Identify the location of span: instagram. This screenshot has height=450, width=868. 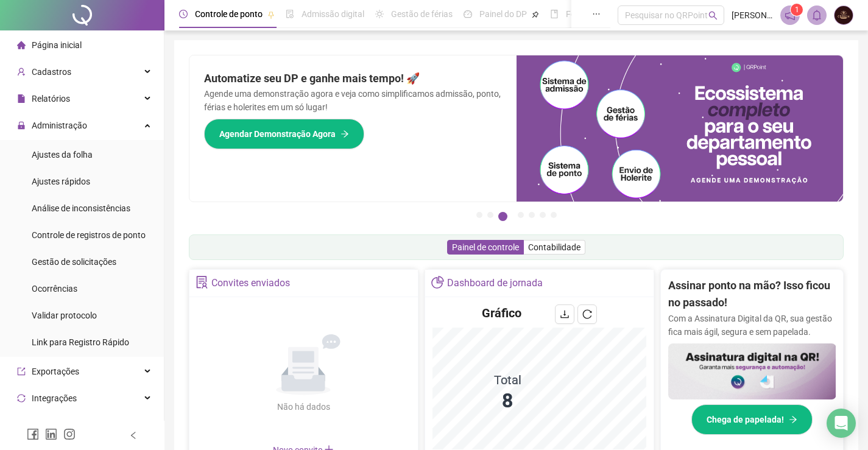
(70, 434).